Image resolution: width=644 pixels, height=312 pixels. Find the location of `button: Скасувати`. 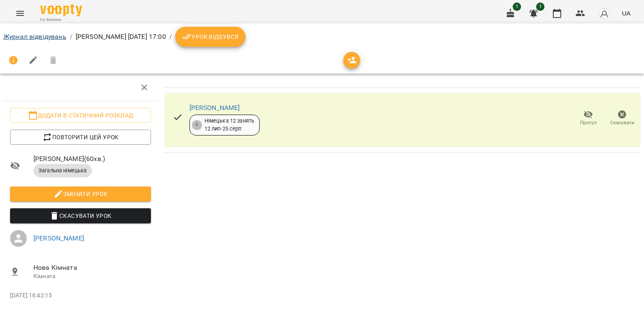

button: Скасувати is located at coordinates (622, 118).